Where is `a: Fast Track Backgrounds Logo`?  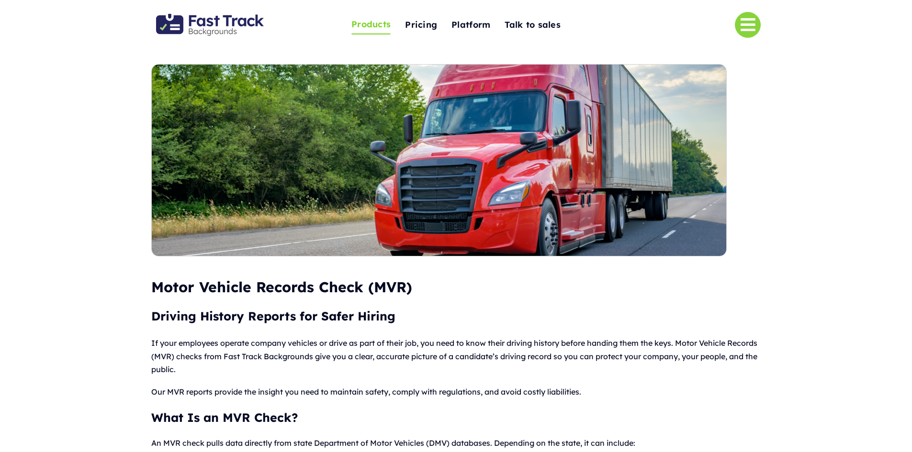
a: Fast Track Backgrounds Logo is located at coordinates (210, 18).